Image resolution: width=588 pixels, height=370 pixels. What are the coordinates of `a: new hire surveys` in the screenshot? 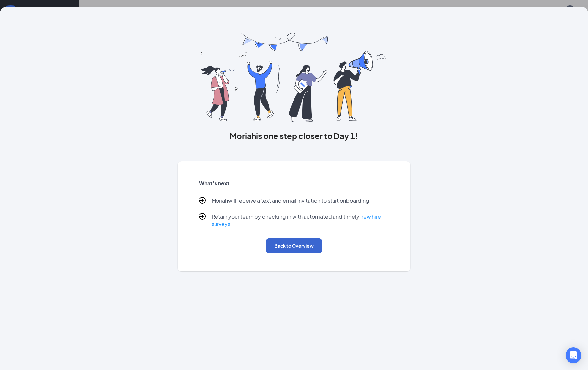 It's located at (296, 220).